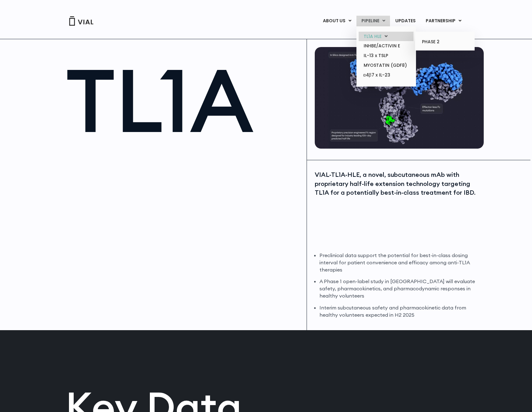 The image size is (532, 412). Describe the element at coordinates (337, 21) in the screenshot. I see `a: ABOUT USMenu Toggle` at that location.